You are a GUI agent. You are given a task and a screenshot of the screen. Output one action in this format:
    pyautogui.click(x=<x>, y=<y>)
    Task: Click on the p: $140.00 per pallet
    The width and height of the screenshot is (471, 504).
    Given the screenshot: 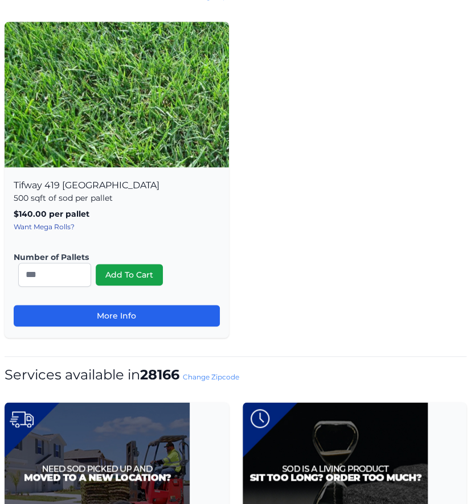 What is the action you would take?
    pyautogui.click(x=117, y=214)
    